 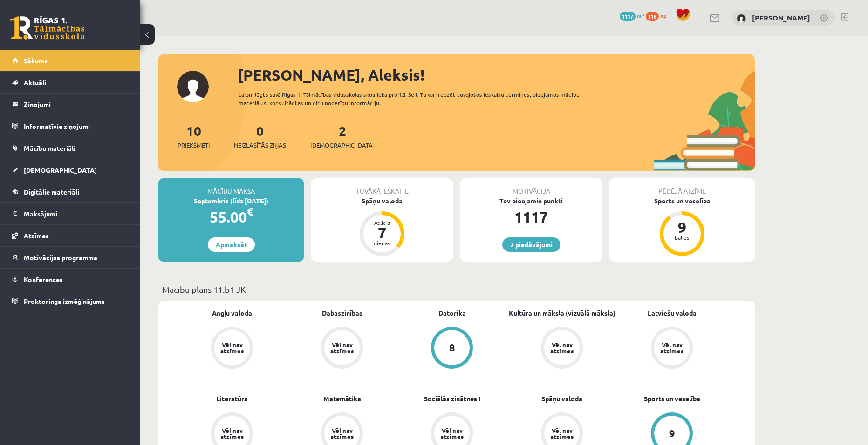 What do you see at coordinates (663, 15) in the screenshot?
I see `span: xp` at bounding box center [663, 15].